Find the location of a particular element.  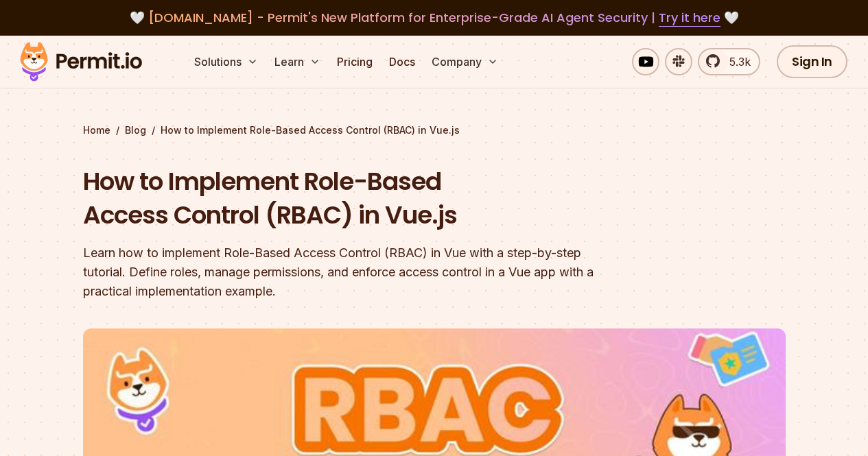

h1: How to Implement Role-Based Access Control (RBAC) in Vue.js is located at coordinates (346, 198).